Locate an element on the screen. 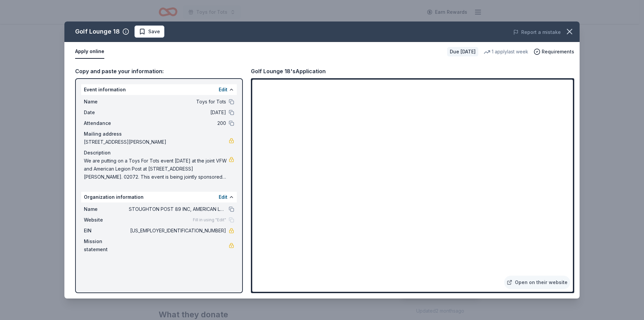  button: Requirements is located at coordinates (554, 52).